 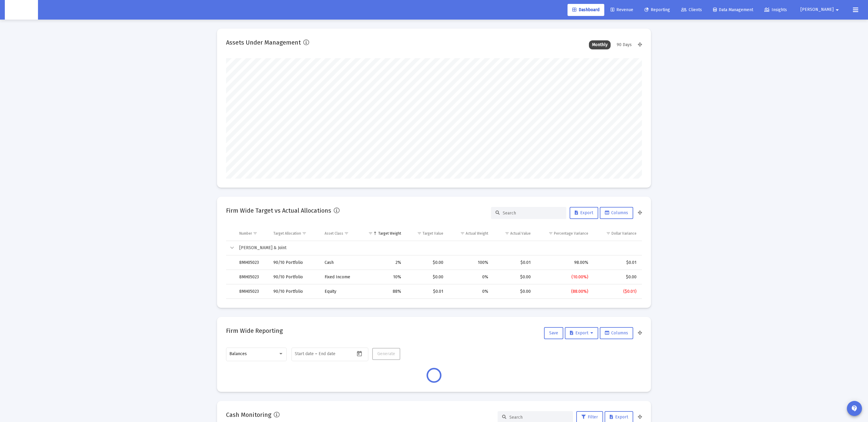 I want to click on td: Column Actual Value, so click(x=513, y=234).